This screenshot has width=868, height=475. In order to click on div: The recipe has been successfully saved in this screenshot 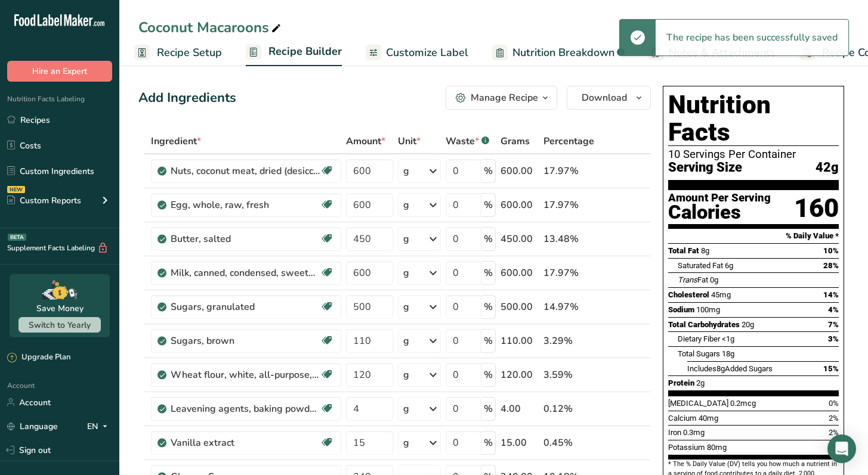, I will do `click(752, 37)`.